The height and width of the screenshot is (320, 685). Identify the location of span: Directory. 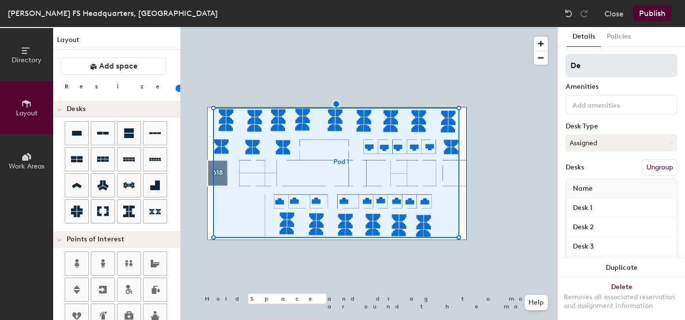
(27, 60).